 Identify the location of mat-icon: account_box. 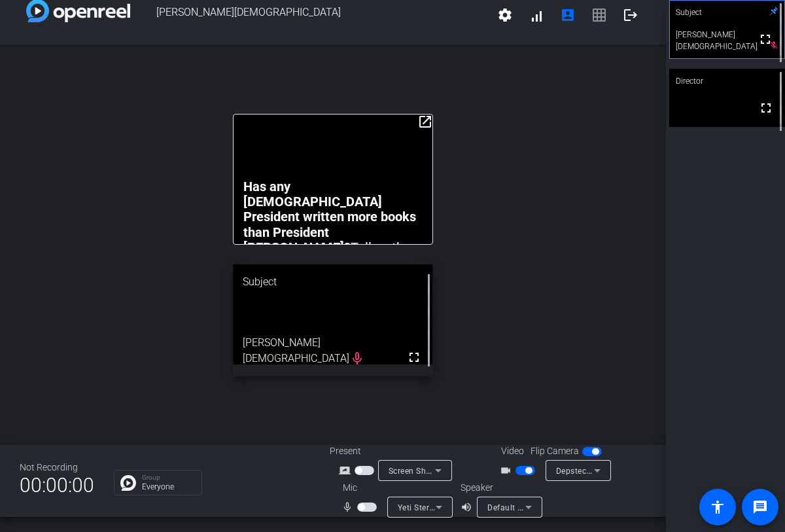
(568, 15).